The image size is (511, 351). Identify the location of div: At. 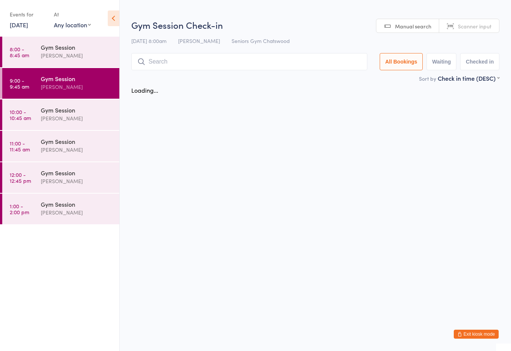
(72, 14).